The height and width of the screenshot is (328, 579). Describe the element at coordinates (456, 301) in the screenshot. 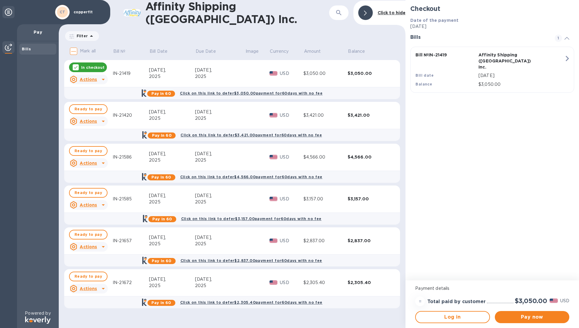

I see `h3: Total paid by customer` at that location.